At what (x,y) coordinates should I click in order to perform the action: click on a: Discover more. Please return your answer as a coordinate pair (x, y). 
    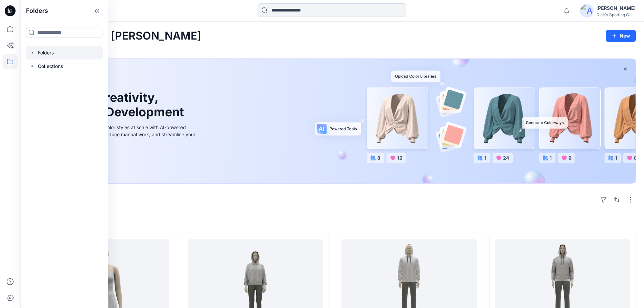
    Looking at the image, I should click on (121, 160).